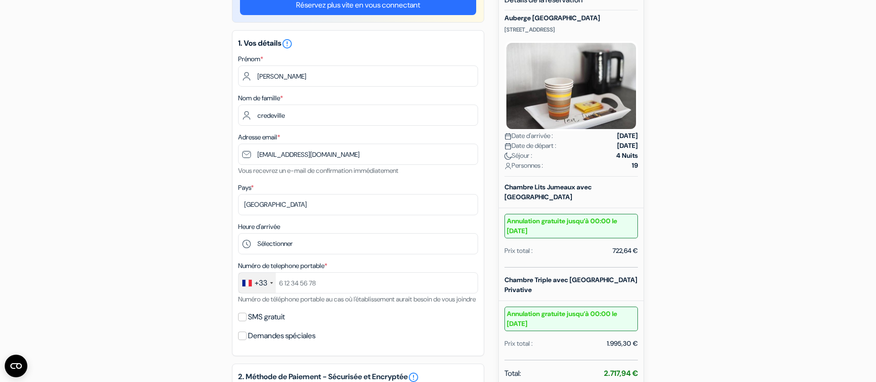  Describe the element at coordinates (508, 156) in the screenshot. I see `img: moon.svg` at that location.